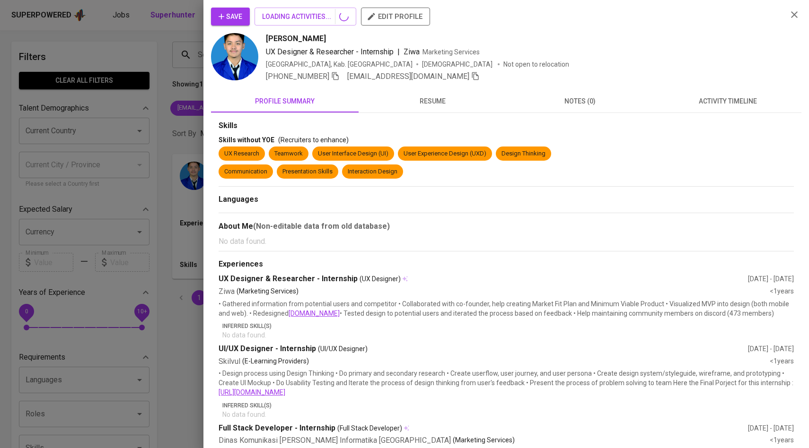 This screenshot has height=448, width=809. What do you see at coordinates (506, 264) in the screenshot?
I see `div: Experiences` at bounding box center [506, 264].